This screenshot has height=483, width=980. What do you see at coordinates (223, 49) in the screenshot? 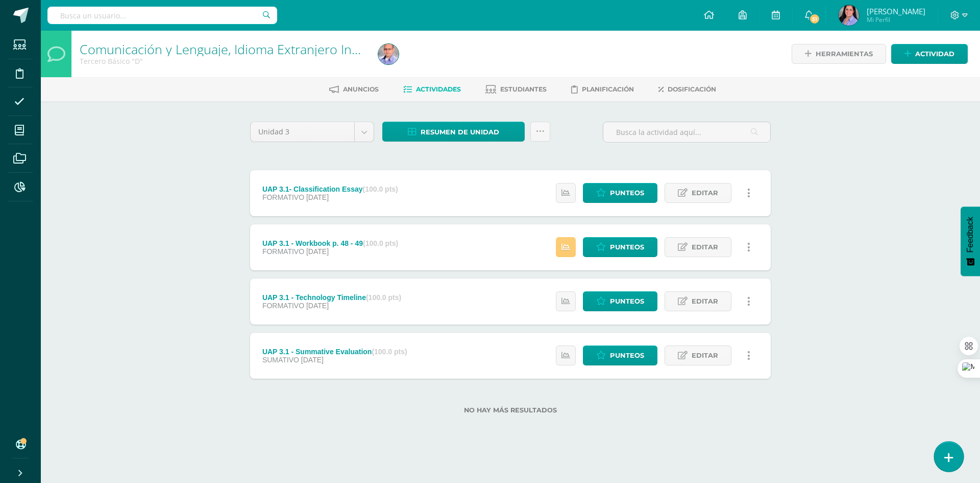
I see `h1: Comunicación y Lenguaje, Idioma Extranjero Inglés` at bounding box center [223, 49].